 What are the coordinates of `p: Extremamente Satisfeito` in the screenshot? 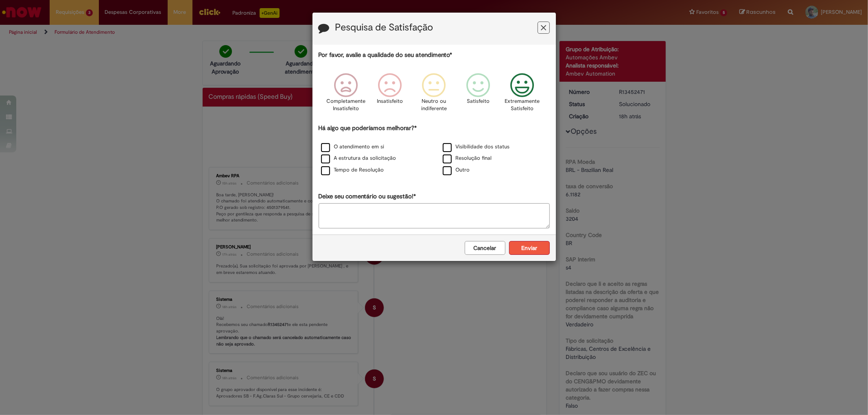 It's located at (522, 105).